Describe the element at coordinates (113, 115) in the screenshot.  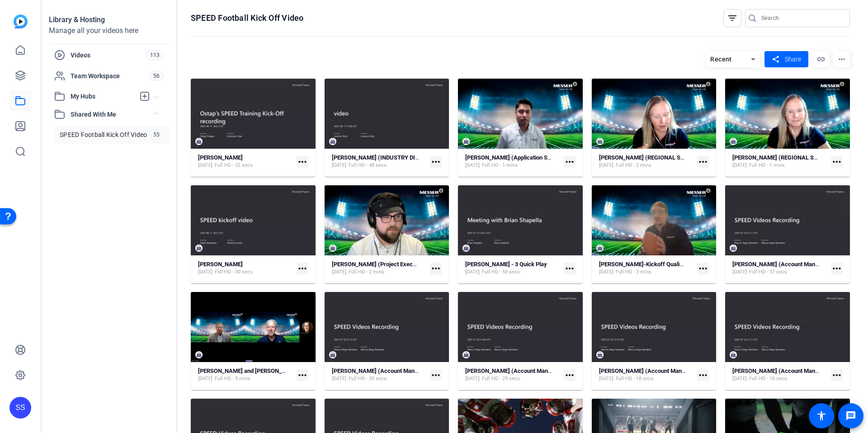
I see `span: Shared With Me` at that location.